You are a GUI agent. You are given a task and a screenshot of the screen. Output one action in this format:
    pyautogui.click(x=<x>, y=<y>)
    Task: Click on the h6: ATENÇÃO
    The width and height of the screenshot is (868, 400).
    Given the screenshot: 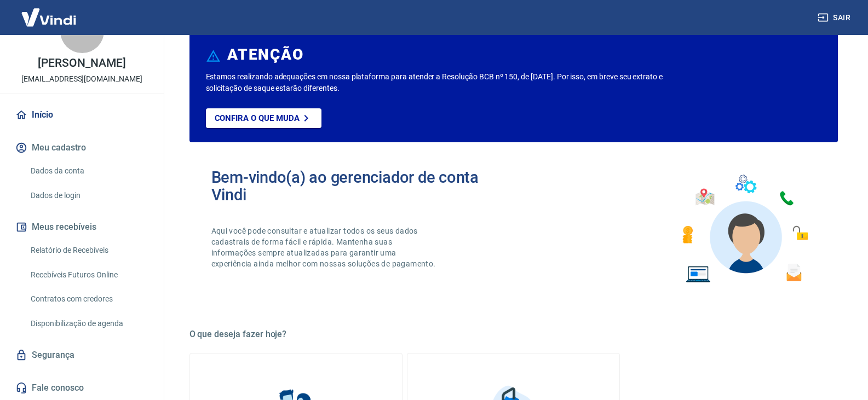 What is the action you would take?
    pyautogui.click(x=265, y=54)
    